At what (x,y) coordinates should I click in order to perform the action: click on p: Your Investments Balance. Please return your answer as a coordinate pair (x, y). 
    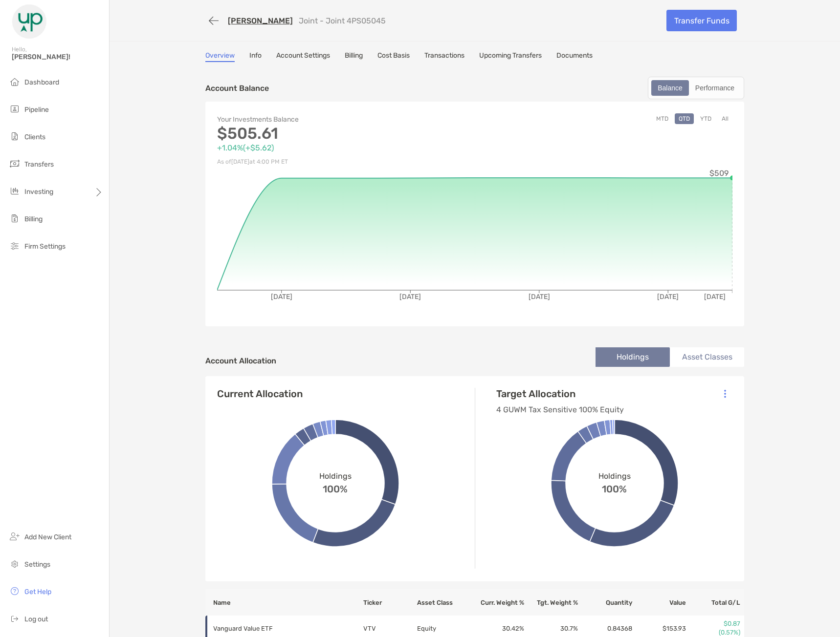
    Looking at the image, I should click on (346, 119).